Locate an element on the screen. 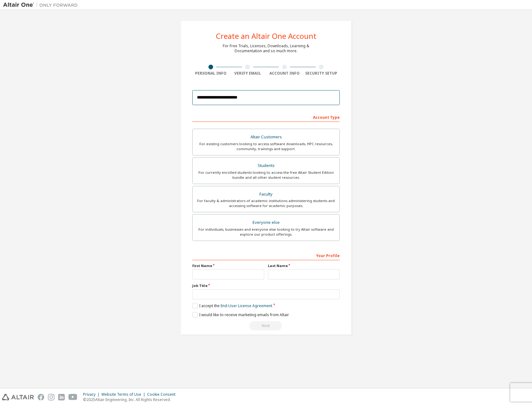  img: facebook.svg is located at coordinates (41, 397).